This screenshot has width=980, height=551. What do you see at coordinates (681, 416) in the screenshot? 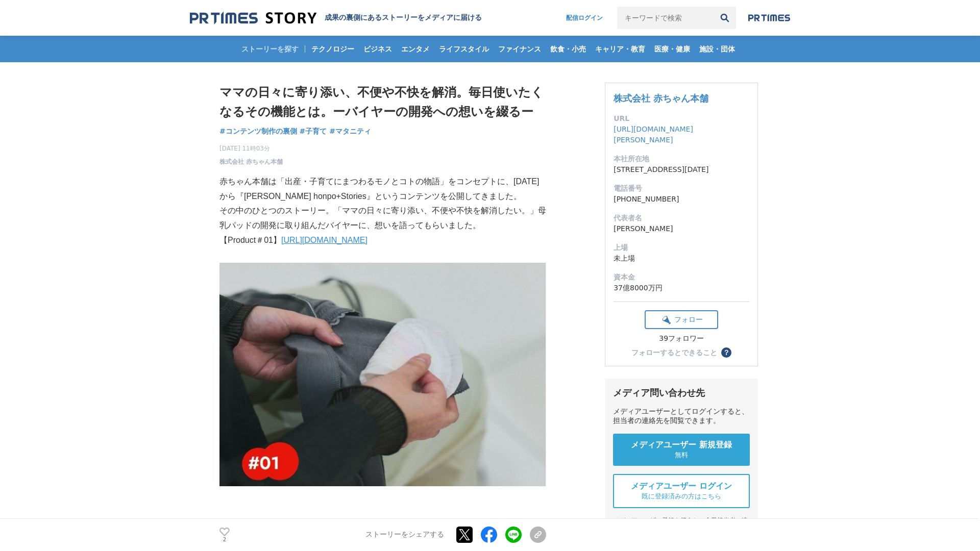
I see `div: メディアユーザーとしてログインすると、担当者の連絡先を閲覧できます。` at bounding box center [681, 416].